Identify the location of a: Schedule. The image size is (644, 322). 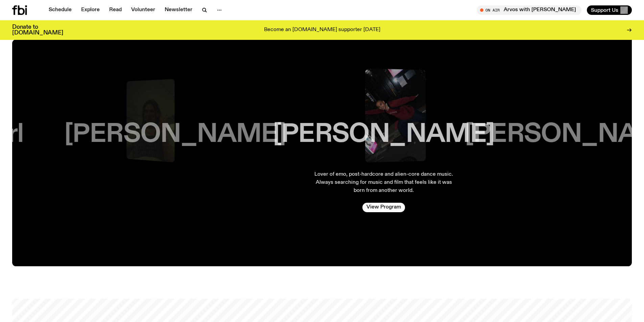
(60, 10).